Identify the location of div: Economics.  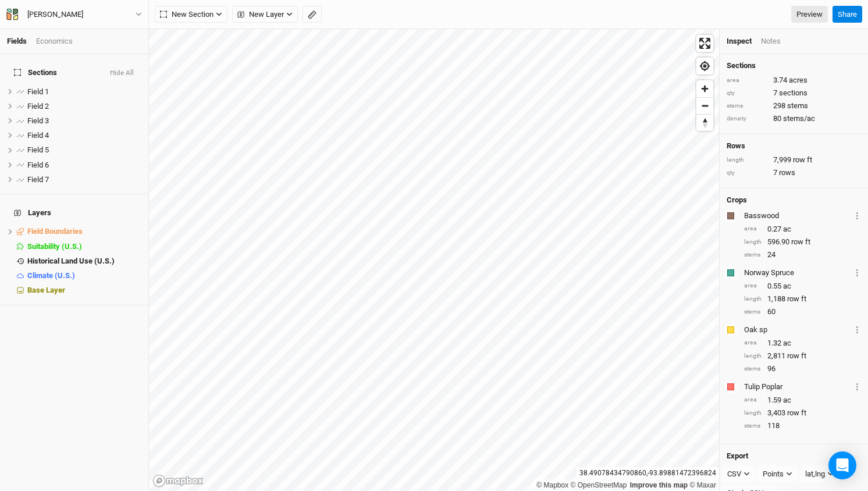
(54, 41).